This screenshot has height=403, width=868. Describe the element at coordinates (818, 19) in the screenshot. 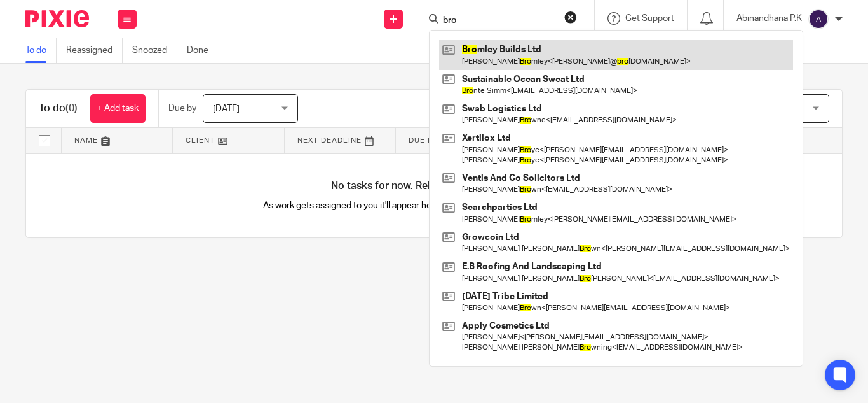

I see `img: svg%3E` at that location.